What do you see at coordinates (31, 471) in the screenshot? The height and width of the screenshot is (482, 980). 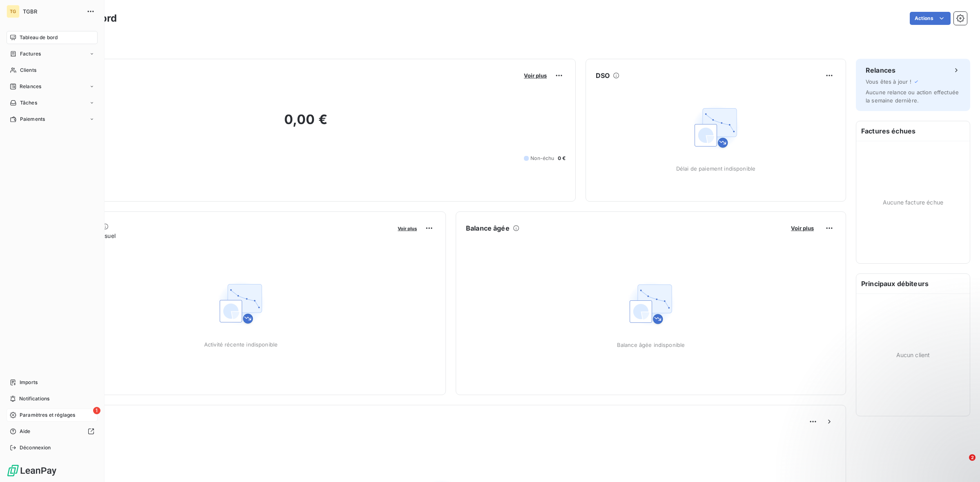 I see `img: Logo LeanPay` at bounding box center [31, 471].